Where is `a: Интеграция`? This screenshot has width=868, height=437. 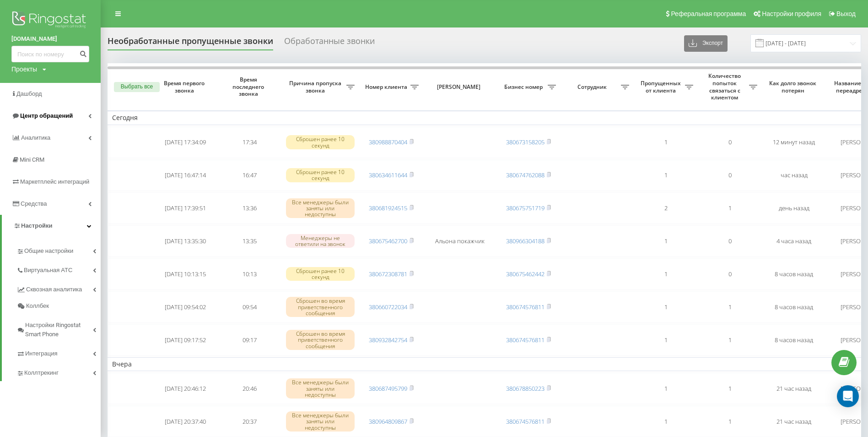
a: Интеграция is located at coordinates (59, 352).